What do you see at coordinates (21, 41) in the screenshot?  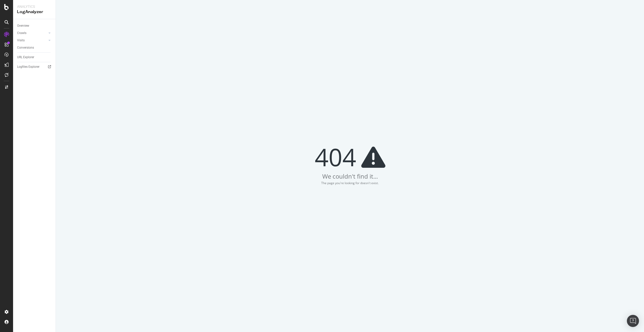 I see `div: Visits` at bounding box center [21, 41].